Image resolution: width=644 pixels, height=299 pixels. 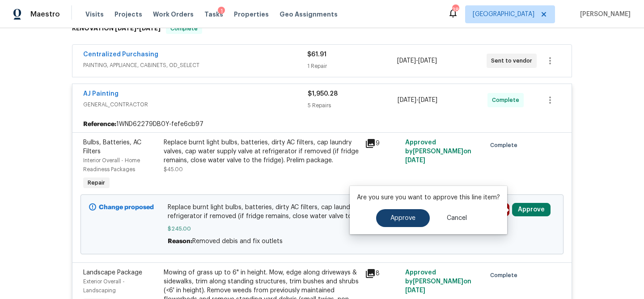 What do you see at coordinates (94, 15) in the screenshot?
I see `span: Visits` at bounding box center [94, 15].